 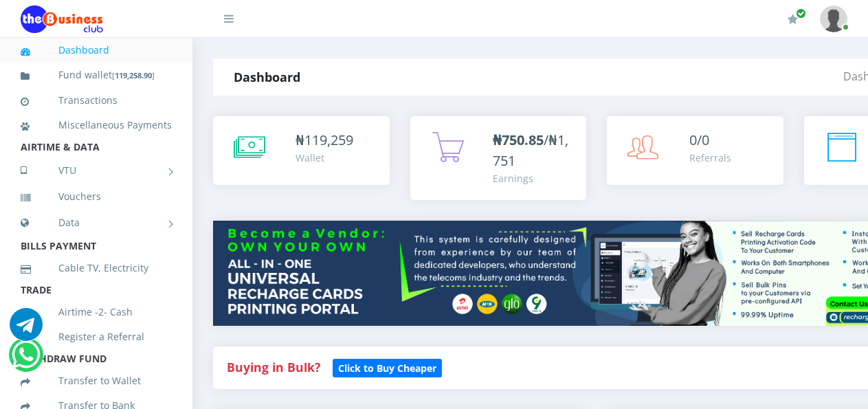 What do you see at coordinates (96, 101) in the screenshot?
I see `a: Transactions` at bounding box center [96, 101].